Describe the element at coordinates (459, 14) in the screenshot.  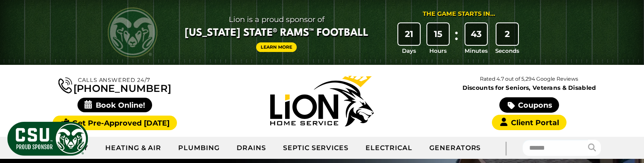
I see `div: The Game Starts in...` at that location.